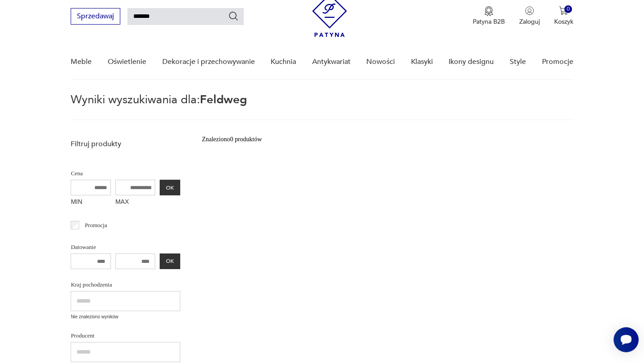 The width and height of the screenshot is (644, 363). I want to click on button: Zaloguj, so click(530, 16).